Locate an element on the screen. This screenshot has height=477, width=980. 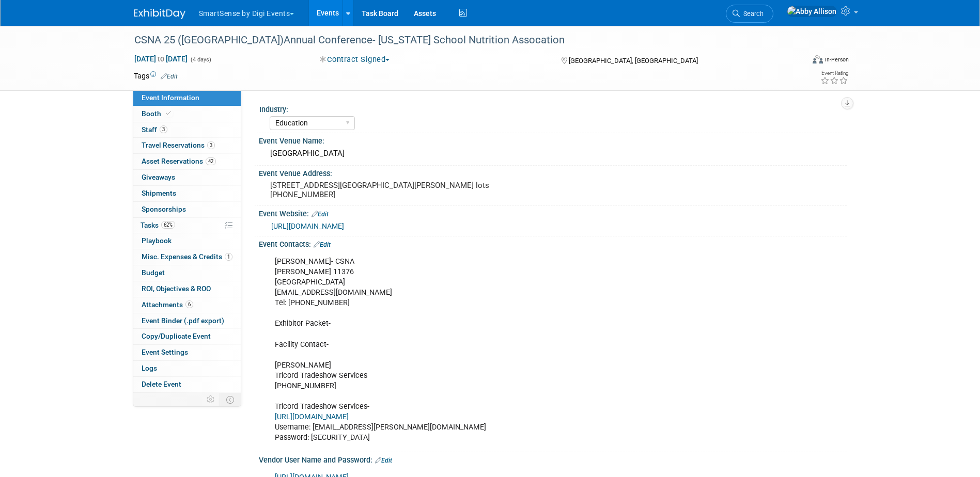
a: Travel Reservations3 is located at coordinates (187, 146).